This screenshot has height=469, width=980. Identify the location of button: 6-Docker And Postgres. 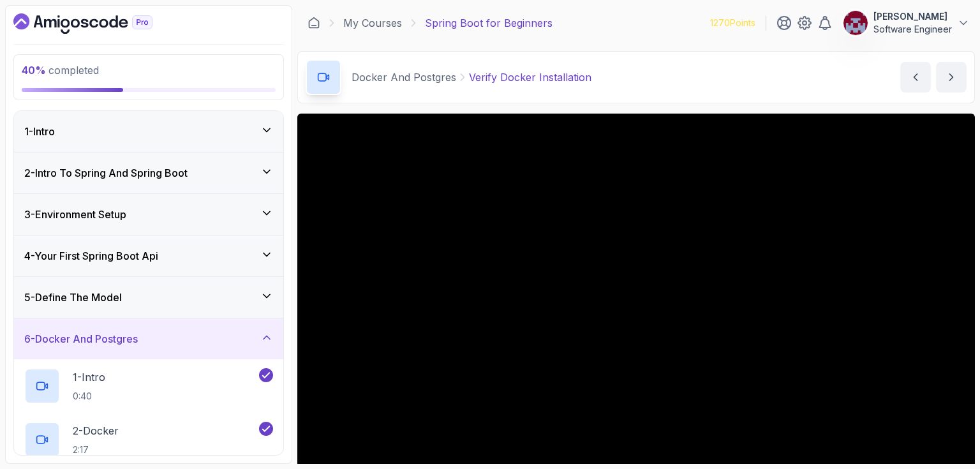
(149, 339).